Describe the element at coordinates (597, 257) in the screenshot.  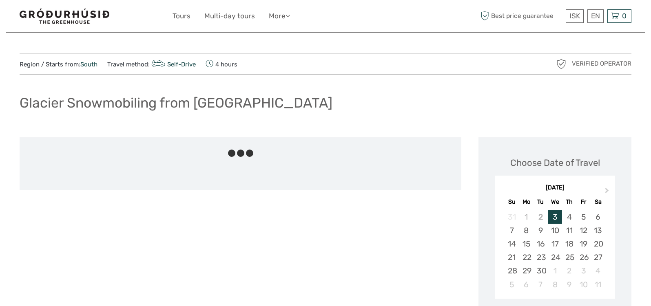
I see `div: Choose Saturday, September 27th, 2025` at that location.